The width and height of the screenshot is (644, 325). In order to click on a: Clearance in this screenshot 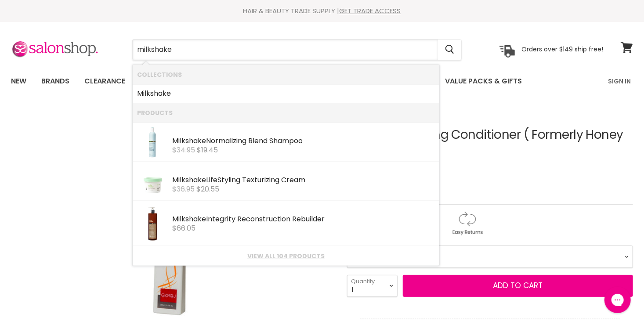, I will do `click(105, 81)`.